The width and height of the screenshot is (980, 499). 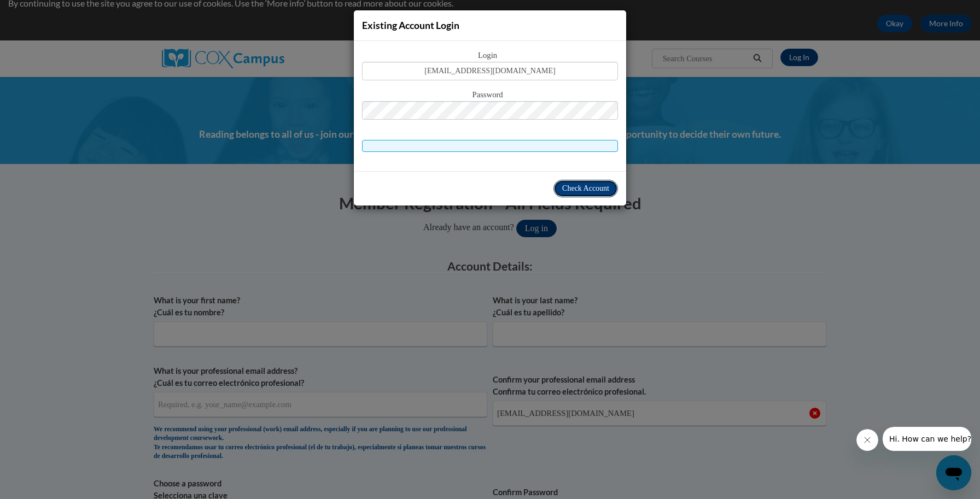 I want to click on span: Login, so click(x=490, y=55).